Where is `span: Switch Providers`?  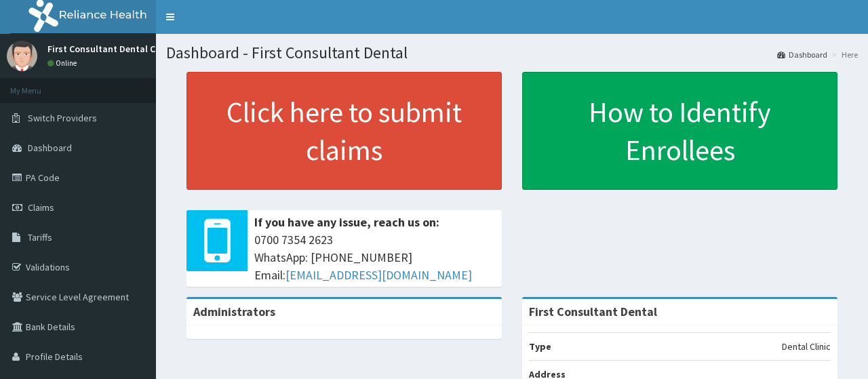 span: Switch Providers is located at coordinates (62, 118).